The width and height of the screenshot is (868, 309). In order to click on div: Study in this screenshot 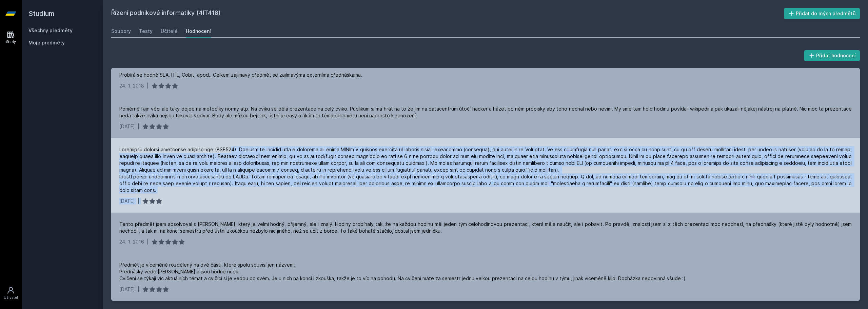, I will do `click(11, 42)`.